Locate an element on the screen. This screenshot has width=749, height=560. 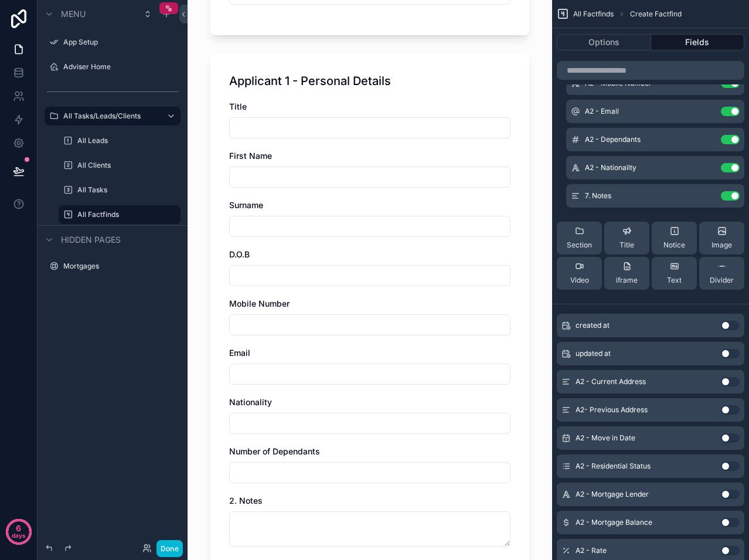
span: Number of Dependants is located at coordinates (274, 451).